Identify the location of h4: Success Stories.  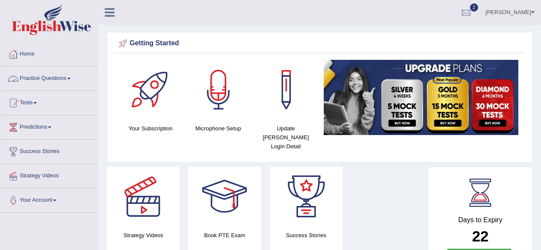
(306, 235).